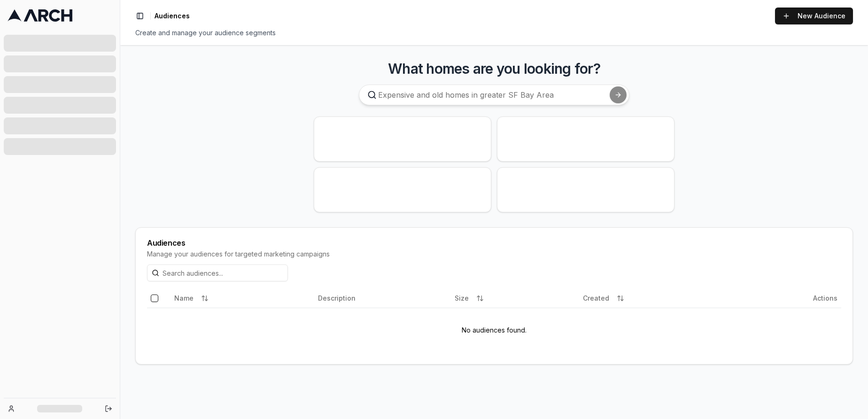 This screenshot has width=868, height=419. Describe the element at coordinates (172, 16) in the screenshot. I see `span: Audiences` at that location.